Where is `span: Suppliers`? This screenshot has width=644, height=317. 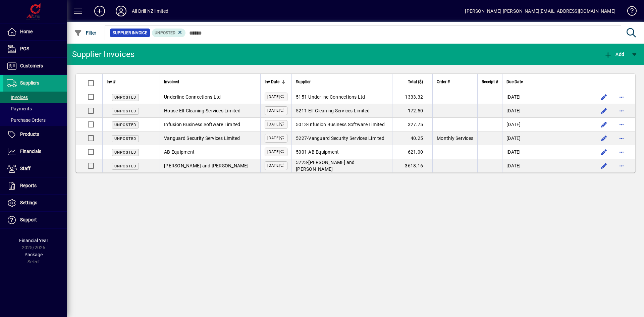 span: Suppliers is located at coordinates (30, 83).